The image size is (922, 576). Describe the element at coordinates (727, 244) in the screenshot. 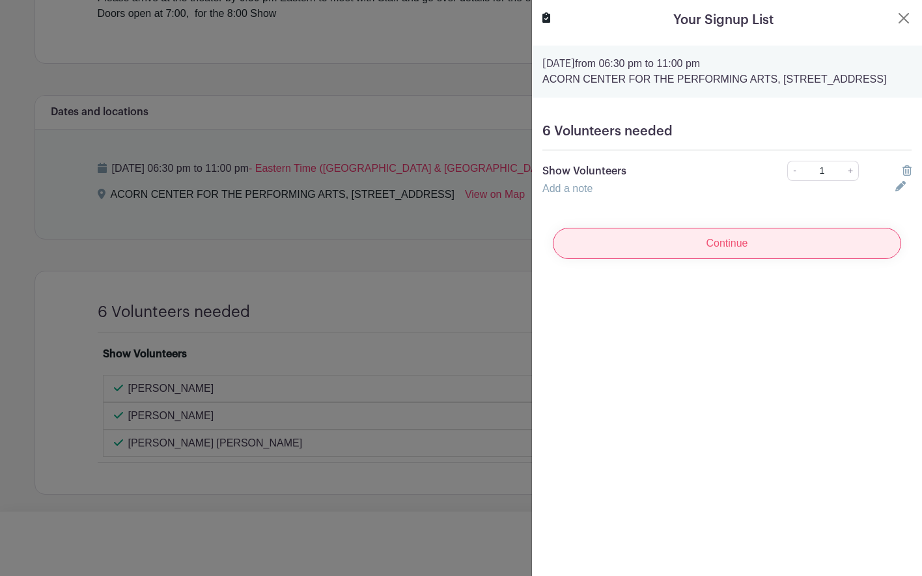

I see `input: Continue` at that location.